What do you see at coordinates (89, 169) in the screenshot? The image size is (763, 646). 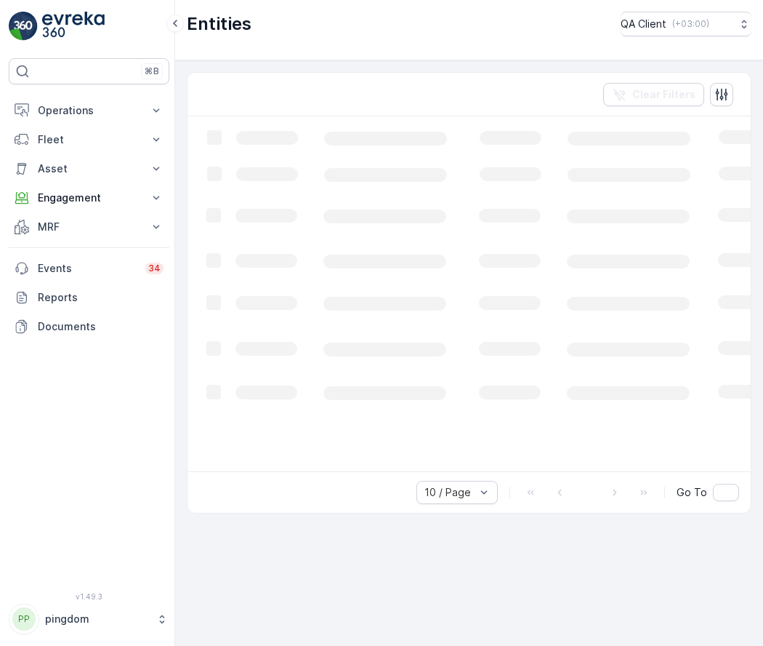 I see `button: Asset` at bounding box center [89, 169].